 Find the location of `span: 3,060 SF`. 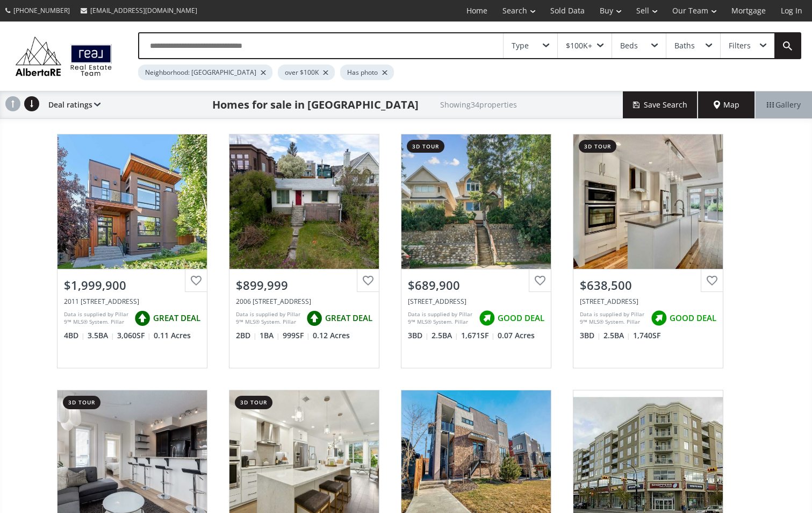

span: 3,060 SF is located at coordinates (134, 336).